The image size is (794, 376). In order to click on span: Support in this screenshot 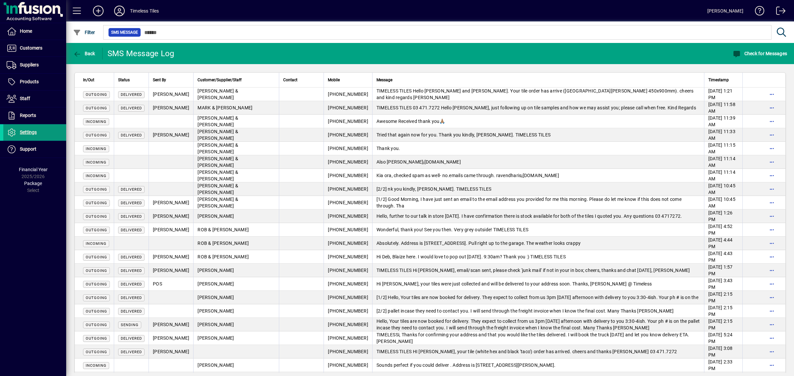, I will do `click(28, 149)`.